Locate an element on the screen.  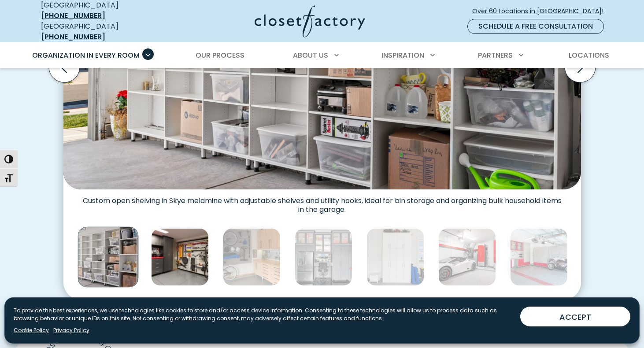
a: Schedule a Free Consultation is located at coordinates (535, 26).